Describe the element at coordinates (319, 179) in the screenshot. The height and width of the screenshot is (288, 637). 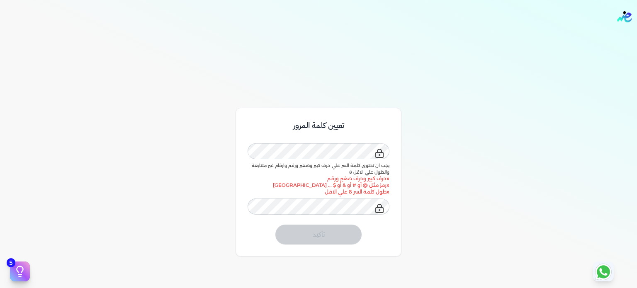
I see `p: حرف كبير وحرف صغير ورقم` at that location.